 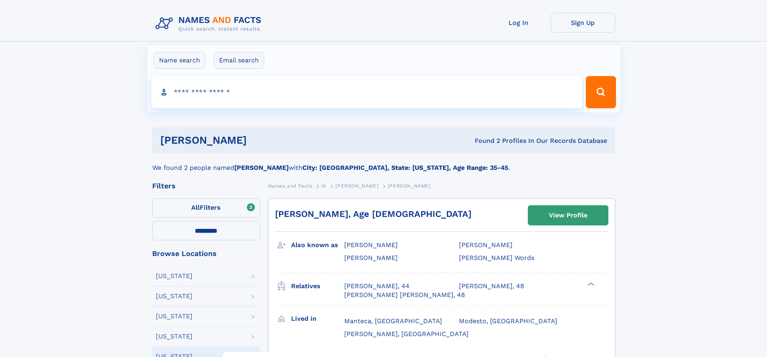 What do you see at coordinates (180, 60) in the screenshot?
I see `label: Name search` at bounding box center [180, 60].